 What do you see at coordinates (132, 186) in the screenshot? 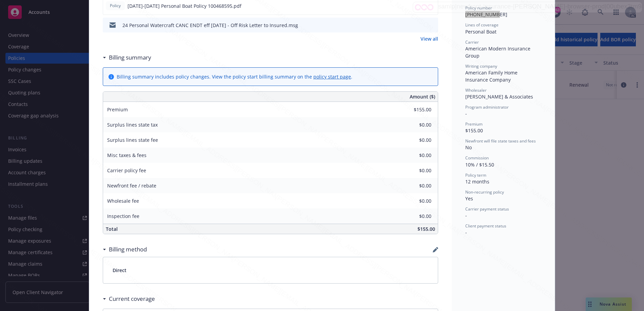
I see `span: Newfront fee / rebate` at bounding box center [132, 186].